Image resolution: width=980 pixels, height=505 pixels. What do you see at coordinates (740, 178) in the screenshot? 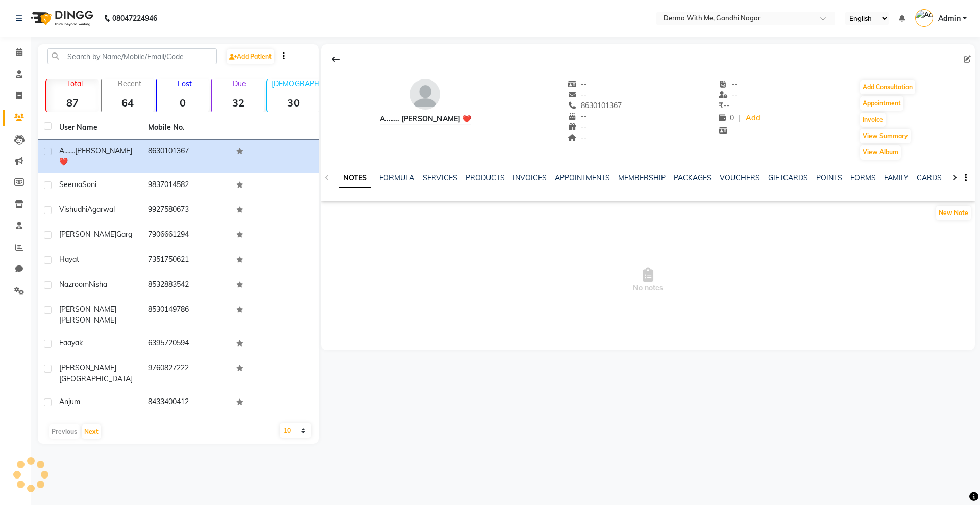
I see `a: VOUCHERS` at bounding box center [740, 178].